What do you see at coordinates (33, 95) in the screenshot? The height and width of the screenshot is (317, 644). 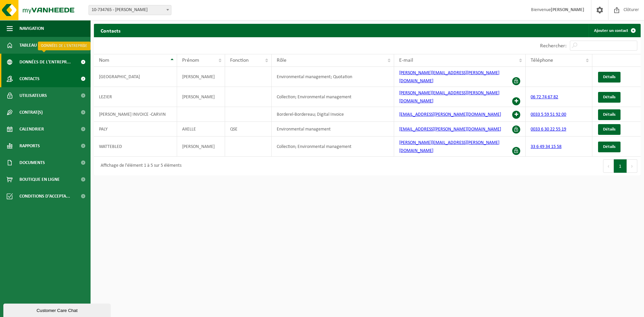 I see `span: Utilisateurs` at bounding box center [33, 95].